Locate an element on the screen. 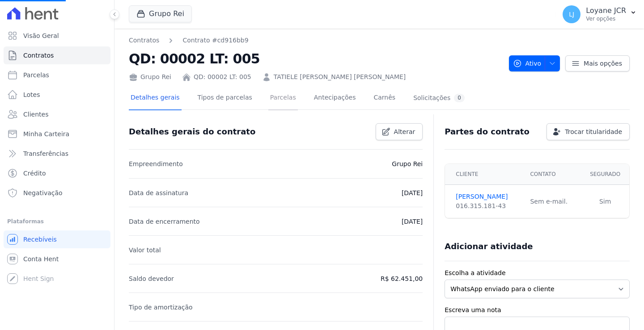 The height and width of the screenshot is (330, 644). span: Alterar is located at coordinates (405, 132).